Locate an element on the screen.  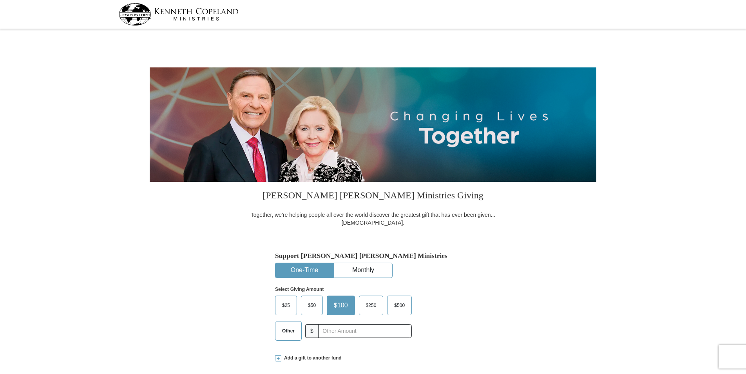
input: Other Amount is located at coordinates (365, 331).